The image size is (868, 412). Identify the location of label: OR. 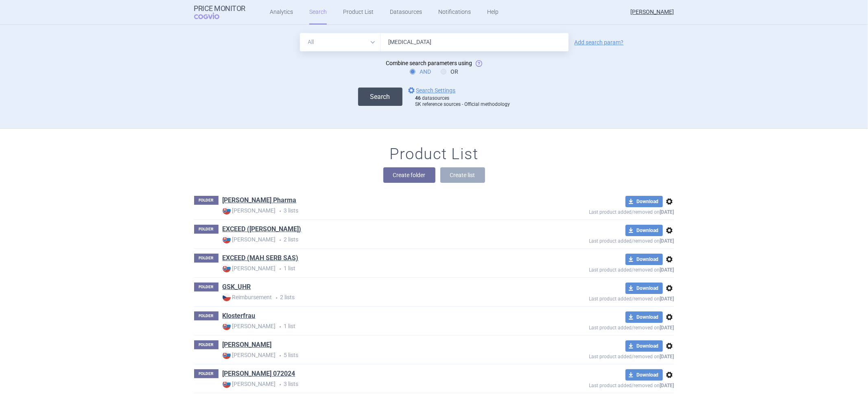
(450, 71).